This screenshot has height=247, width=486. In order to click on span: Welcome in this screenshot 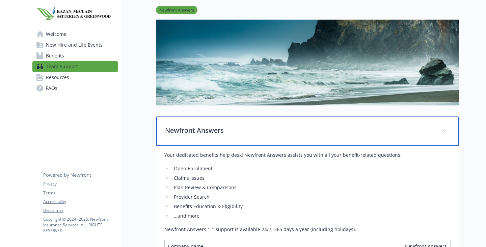, I will do `click(56, 34)`.